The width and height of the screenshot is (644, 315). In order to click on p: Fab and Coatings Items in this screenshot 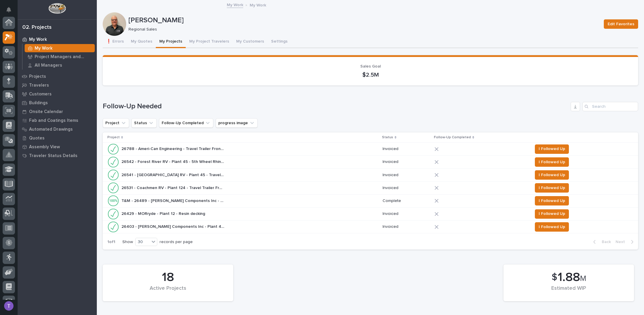, I will do `click(54, 121)`.